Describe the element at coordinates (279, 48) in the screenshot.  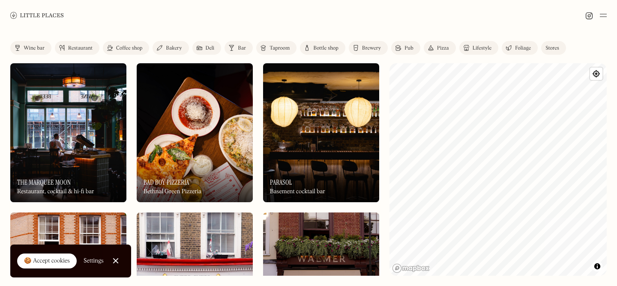
I see `div: Taproom` at that location.